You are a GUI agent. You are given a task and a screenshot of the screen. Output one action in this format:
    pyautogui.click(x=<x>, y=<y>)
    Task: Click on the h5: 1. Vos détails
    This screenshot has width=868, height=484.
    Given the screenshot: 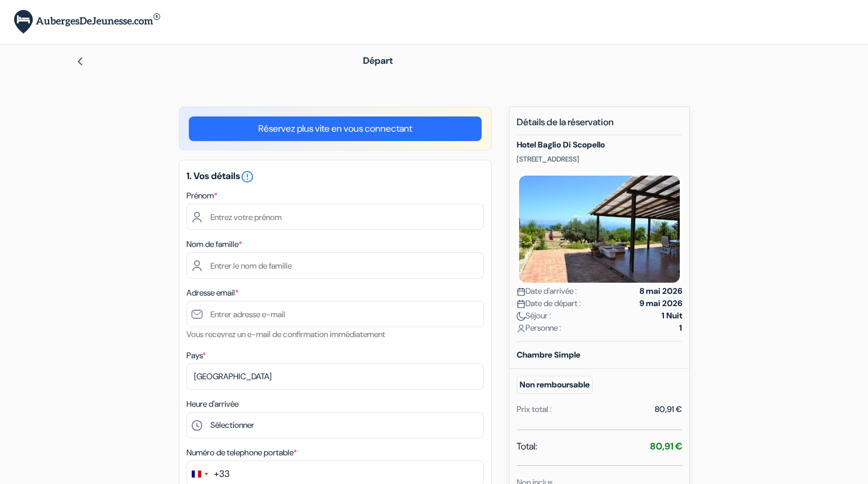 What is the action you would take?
    pyautogui.click(x=335, y=177)
    